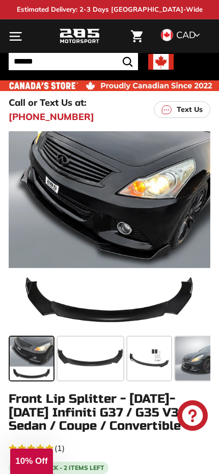 The width and height of the screenshot is (219, 474). I want to click on span: (1), so click(59, 448).